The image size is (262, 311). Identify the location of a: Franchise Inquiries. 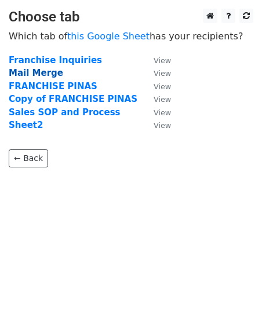
(55, 60).